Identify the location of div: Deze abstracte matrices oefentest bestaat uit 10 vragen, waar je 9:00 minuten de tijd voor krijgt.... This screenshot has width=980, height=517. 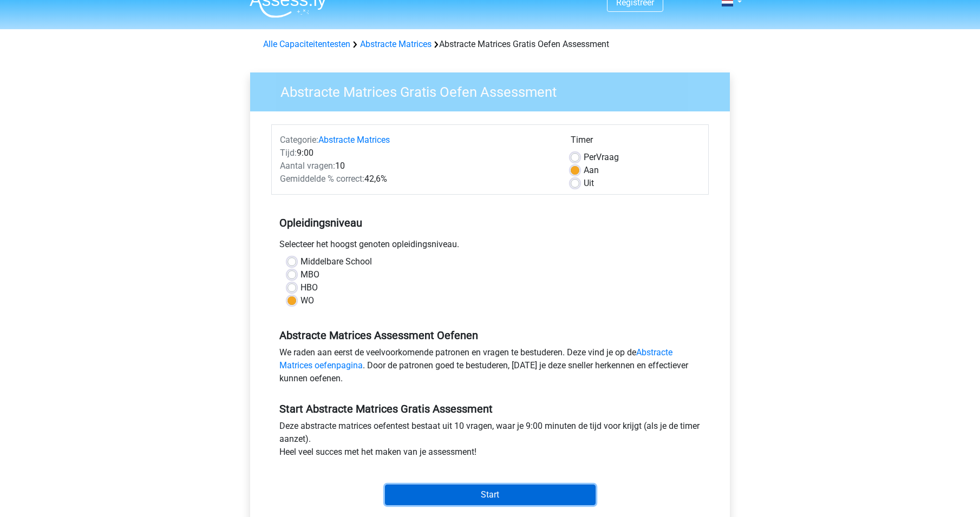
(490, 442).